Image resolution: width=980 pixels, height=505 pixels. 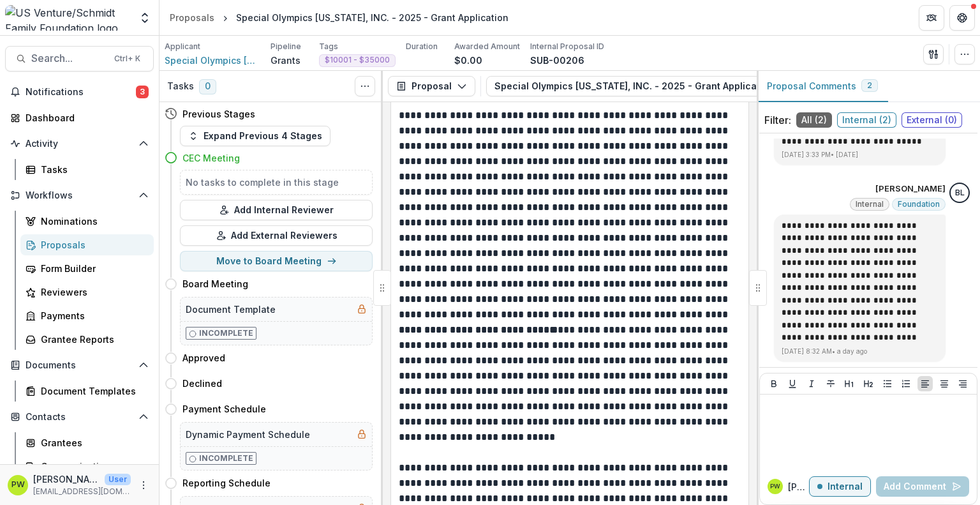 I want to click on span: Documents, so click(x=79, y=365).